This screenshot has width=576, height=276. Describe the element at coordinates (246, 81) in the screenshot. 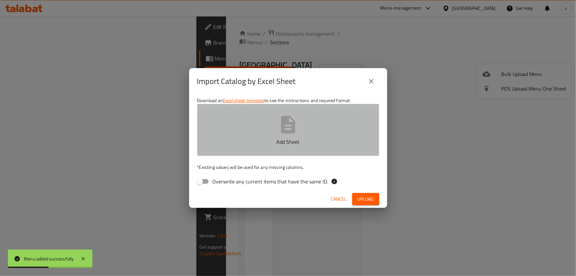

I see `h2: Import Catalog by Excel Sheet` at that location.